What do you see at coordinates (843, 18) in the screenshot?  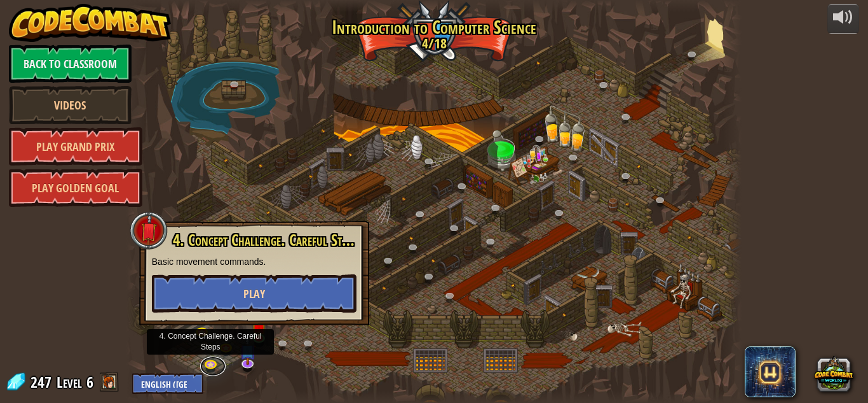 I see `button: Adjust volume` at bounding box center [843, 18].